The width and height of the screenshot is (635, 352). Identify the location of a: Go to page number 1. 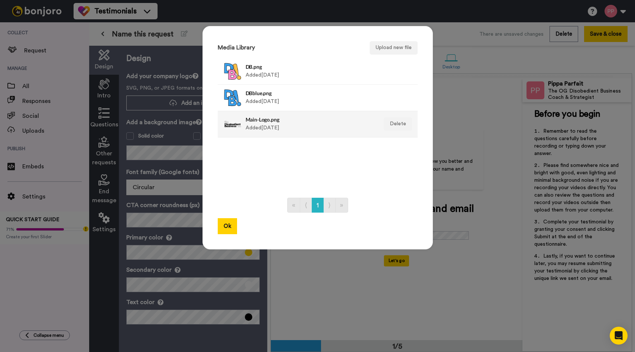
(318, 205).